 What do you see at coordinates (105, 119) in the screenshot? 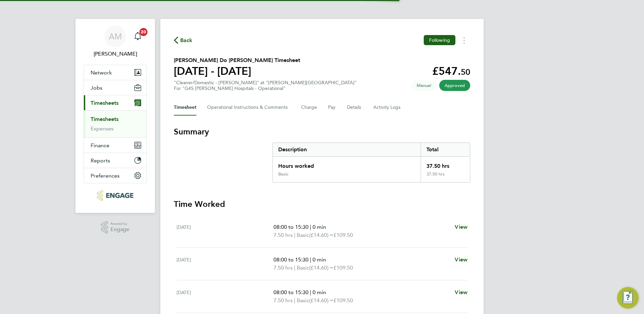
I see `a: Timesheets` at bounding box center [105, 119].